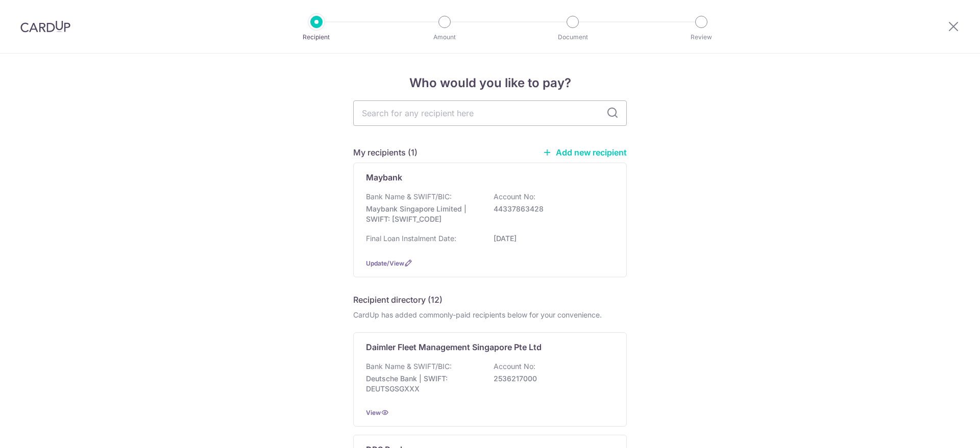 This screenshot has height=448, width=980. I want to click on p: 2536217000, so click(551, 379).